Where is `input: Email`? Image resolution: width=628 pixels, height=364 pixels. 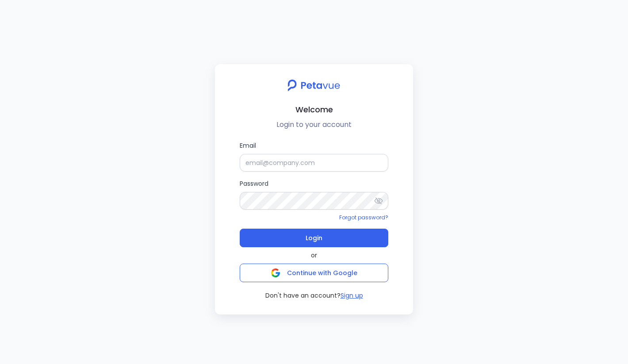 input: Email is located at coordinates (314, 163).